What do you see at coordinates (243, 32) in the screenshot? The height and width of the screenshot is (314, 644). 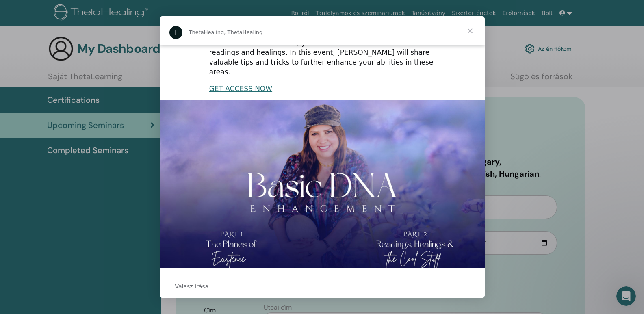 I see `span: , ThetaHealing` at bounding box center [243, 32].